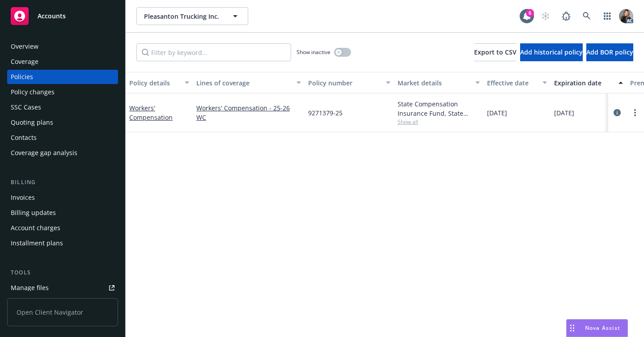 The image size is (644, 337). I want to click on a: Manage files, so click(63, 288).